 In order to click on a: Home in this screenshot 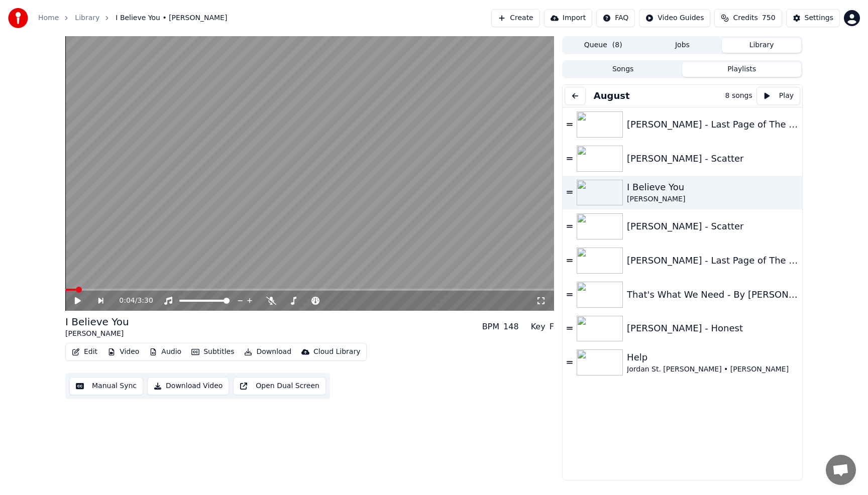, I will do `click(48, 18)`.